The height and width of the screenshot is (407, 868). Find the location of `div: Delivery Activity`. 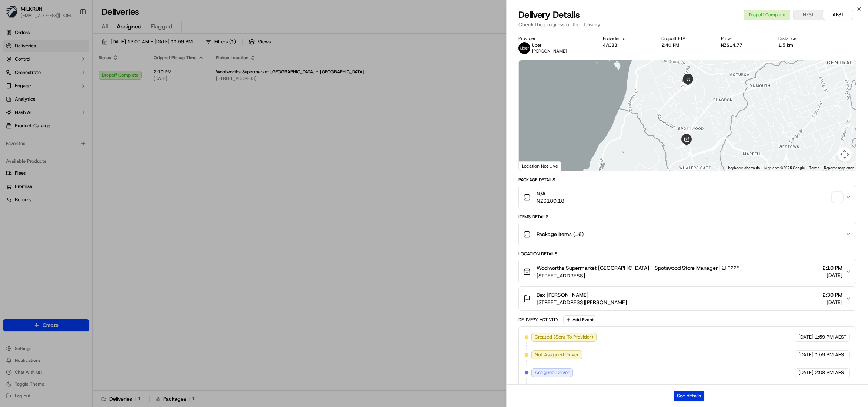

div: Delivery Activity is located at coordinates (538, 320).